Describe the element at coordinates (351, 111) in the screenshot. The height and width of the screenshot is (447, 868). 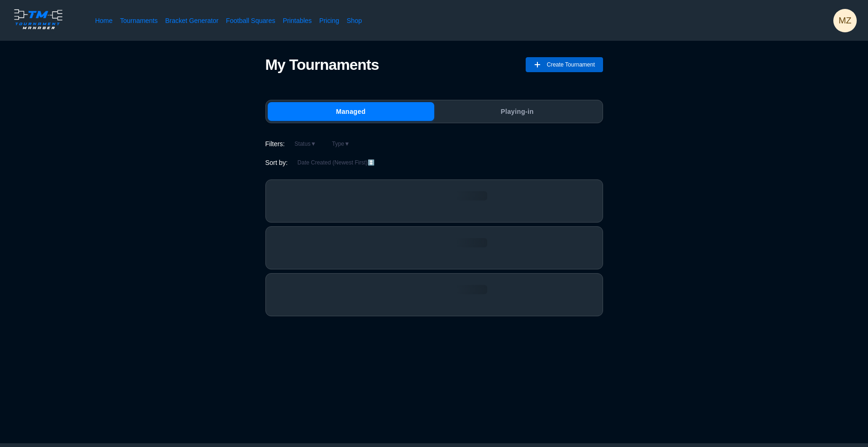
I see `button: Managed` at that location.